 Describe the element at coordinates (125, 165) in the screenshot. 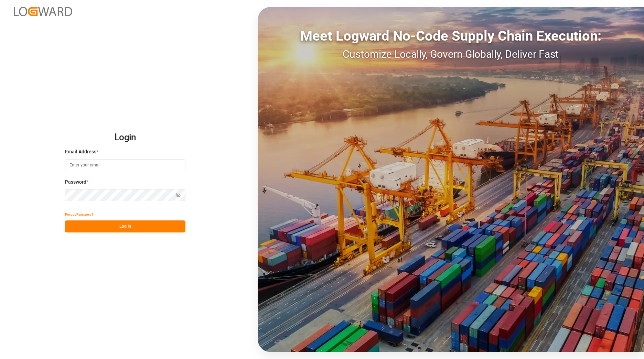

I see `input: Enter your email` at that location.